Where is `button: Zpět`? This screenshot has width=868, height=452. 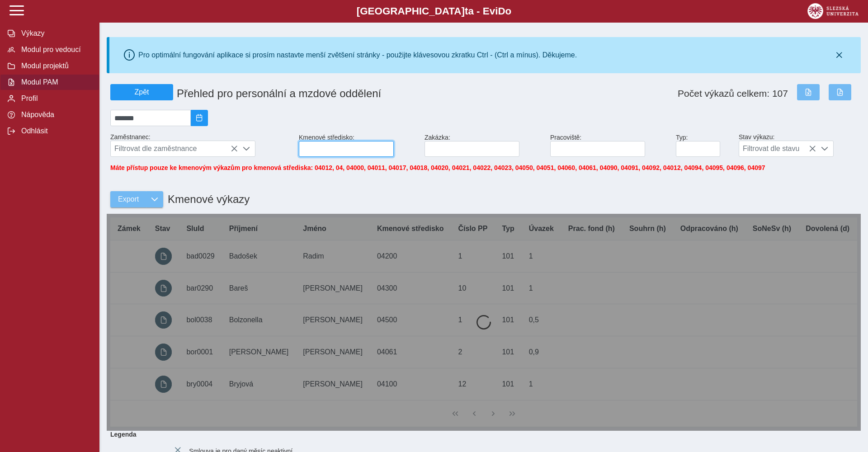 button: Zpět is located at coordinates (141, 92).